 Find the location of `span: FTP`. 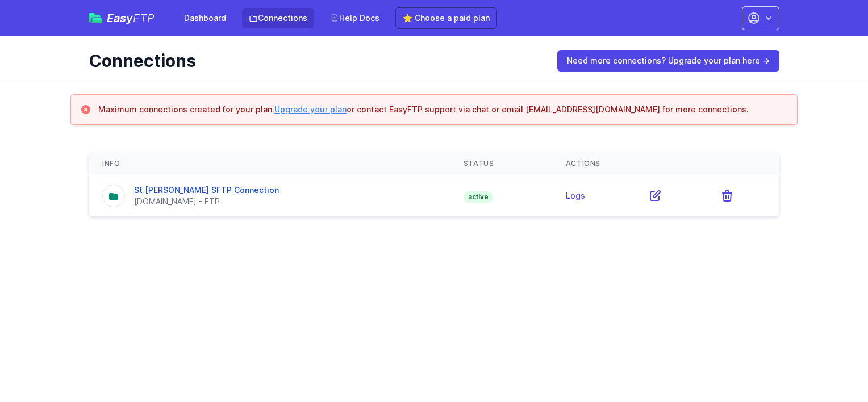

span: FTP is located at coordinates (144, 18).